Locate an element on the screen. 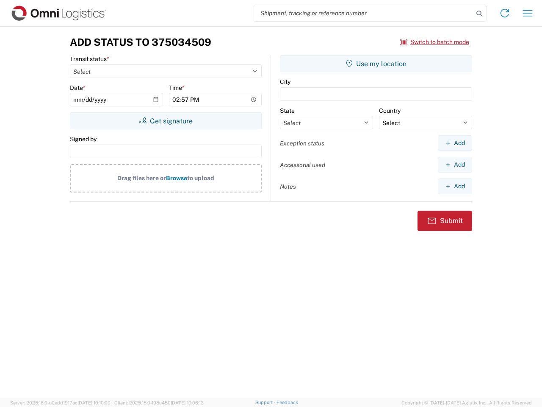  a: Feedback is located at coordinates (287, 402).